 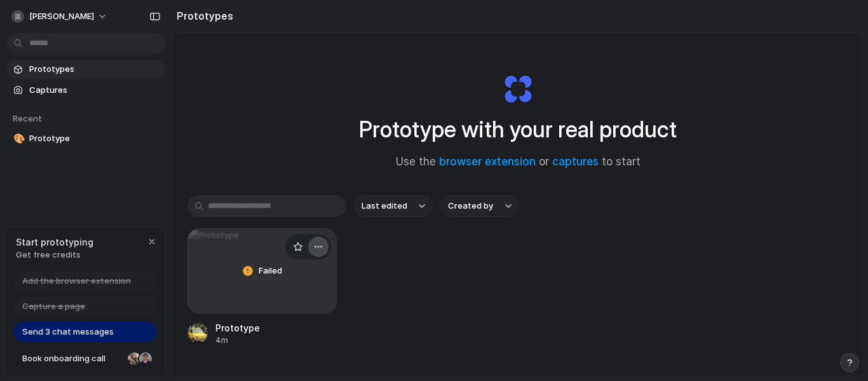 I want to click on div: 4m, so click(x=238, y=341).